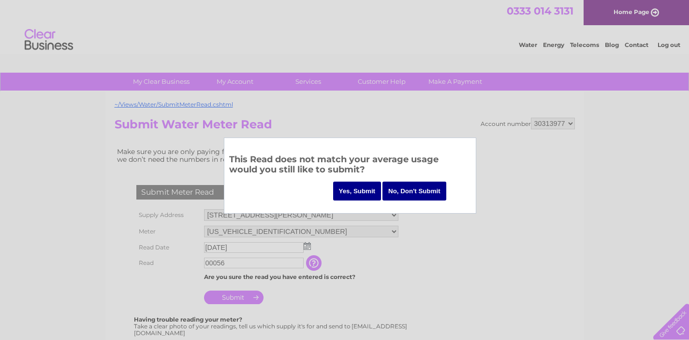 This screenshot has width=689, height=340. I want to click on input: No, Don't Submit, so click(415, 191).